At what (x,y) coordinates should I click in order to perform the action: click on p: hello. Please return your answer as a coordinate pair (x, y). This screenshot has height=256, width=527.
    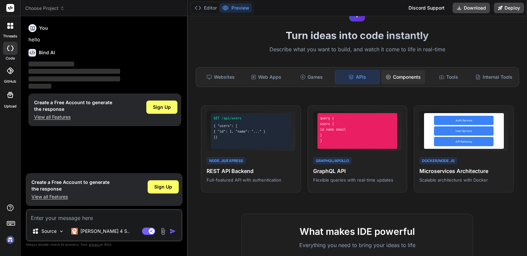
    Looking at the image, I should click on (105, 40).